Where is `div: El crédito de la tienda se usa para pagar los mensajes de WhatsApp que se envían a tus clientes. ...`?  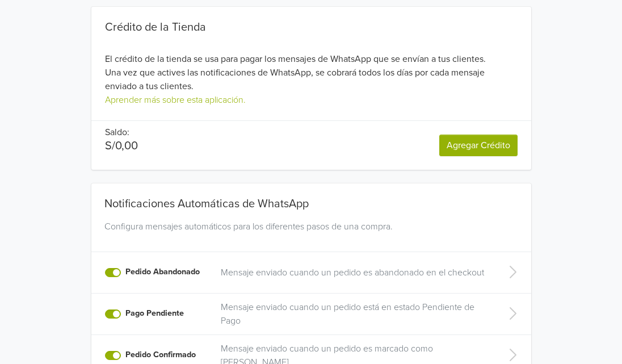
div: El crédito de la tienda se usa para pagar los mensajes de WhatsApp que se envían a tus clientes. ... is located at coordinates (311, 63).